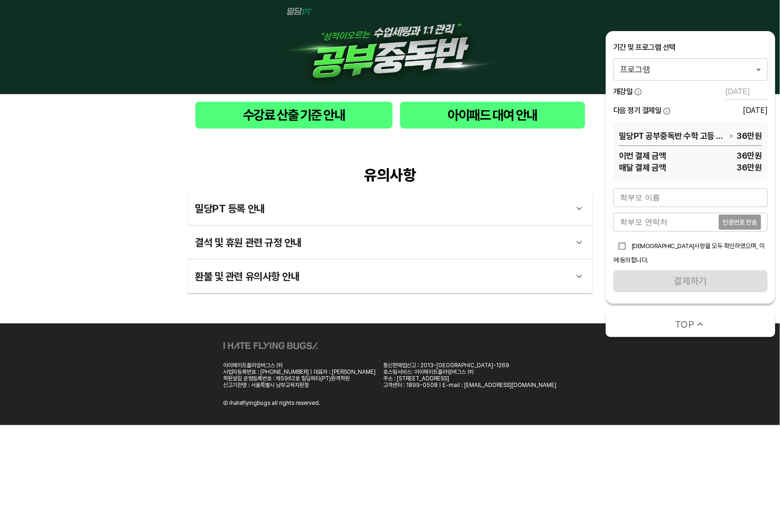 This screenshot has width=780, height=532. I want to click on span: 개강일, so click(622, 92).